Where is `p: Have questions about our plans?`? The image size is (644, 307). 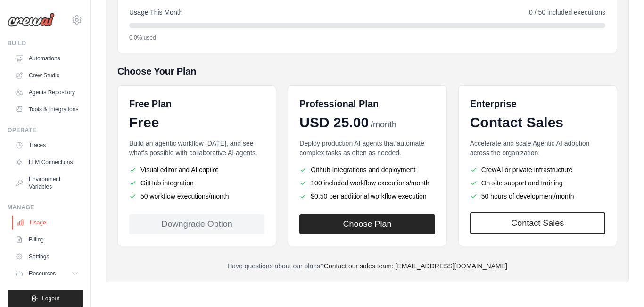
p: Have questions about our plans? is located at coordinates (367, 266).